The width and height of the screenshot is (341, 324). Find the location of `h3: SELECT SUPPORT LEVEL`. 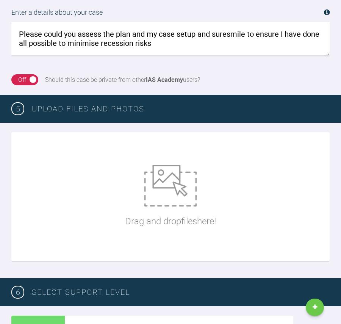

h3: SELECT SUPPORT LEVEL is located at coordinates (181, 292).